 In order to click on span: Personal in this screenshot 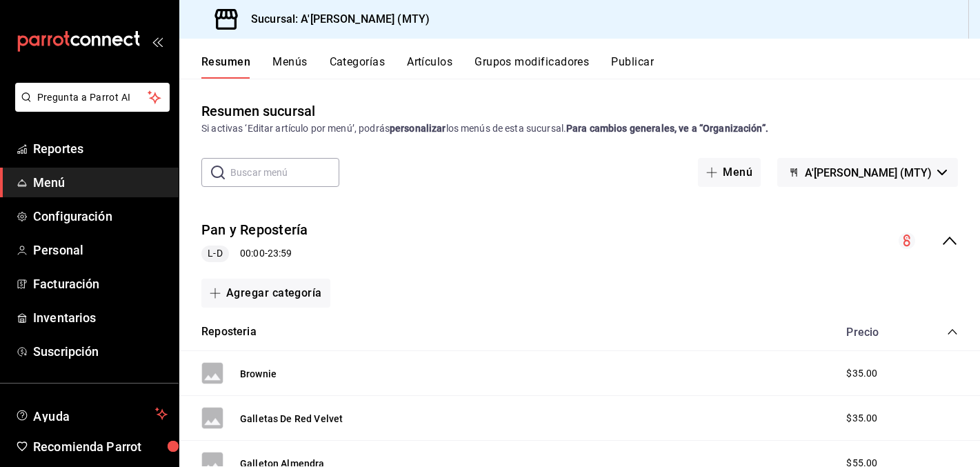, I will do `click(100, 250)`.